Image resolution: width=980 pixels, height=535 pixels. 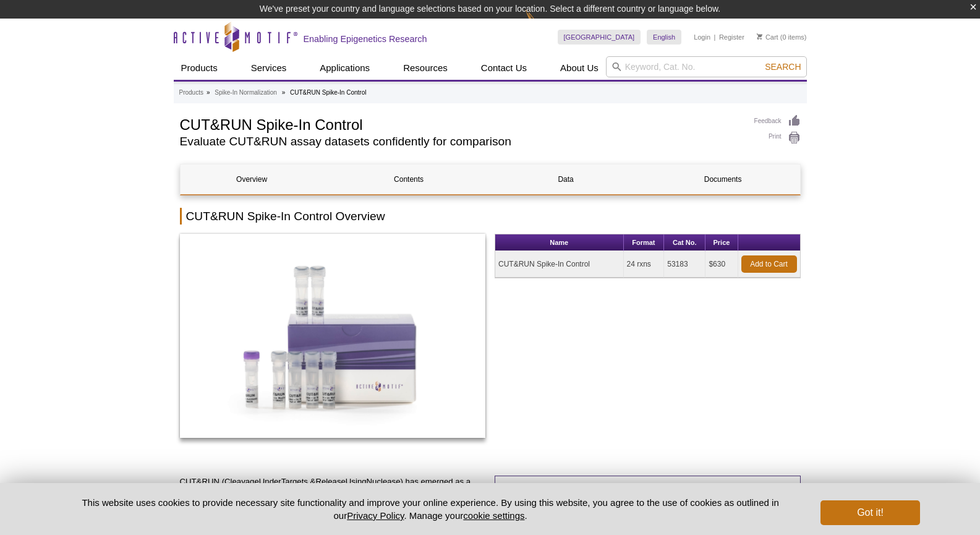 What do you see at coordinates (490, 216) in the screenshot?
I see `h2: CUT&RUN Spike-In Control Overview` at bounding box center [490, 216].